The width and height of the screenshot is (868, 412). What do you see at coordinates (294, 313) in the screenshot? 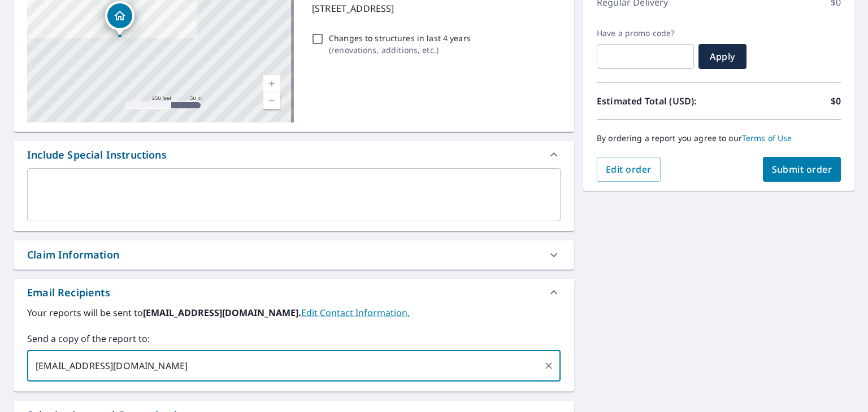
I see `label: Your reports will be sent to` at bounding box center [294, 313].